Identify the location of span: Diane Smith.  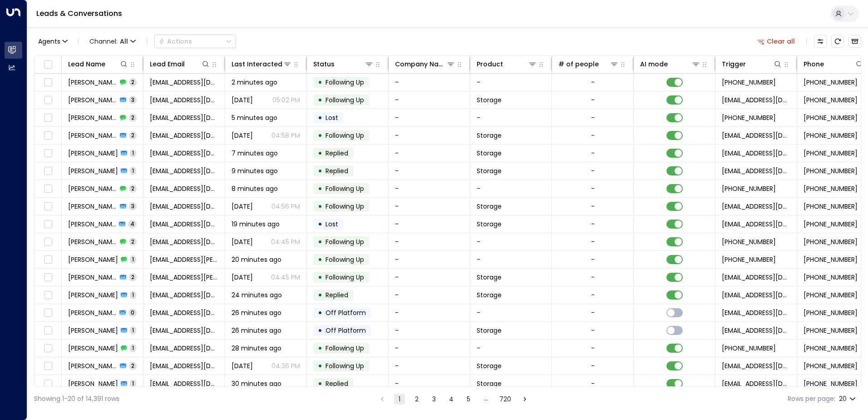
(93, 153).